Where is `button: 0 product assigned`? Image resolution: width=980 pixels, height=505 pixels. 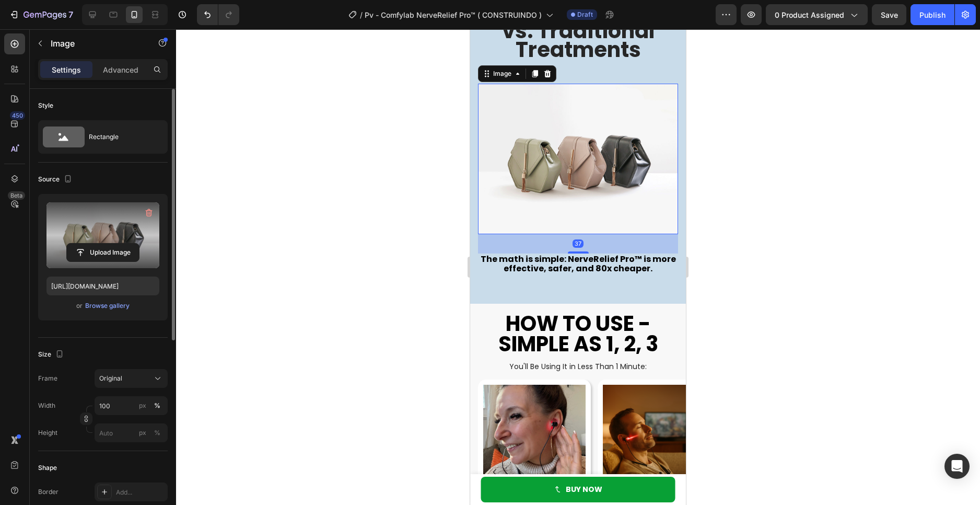 button: 0 product assigned is located at coordinates (816, 14).